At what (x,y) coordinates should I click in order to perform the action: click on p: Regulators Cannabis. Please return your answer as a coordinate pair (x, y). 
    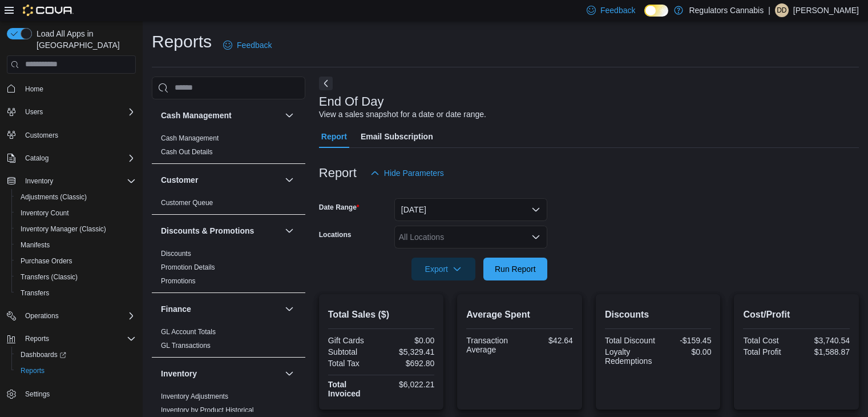
    Looking at the image, I should click on (726, 10).